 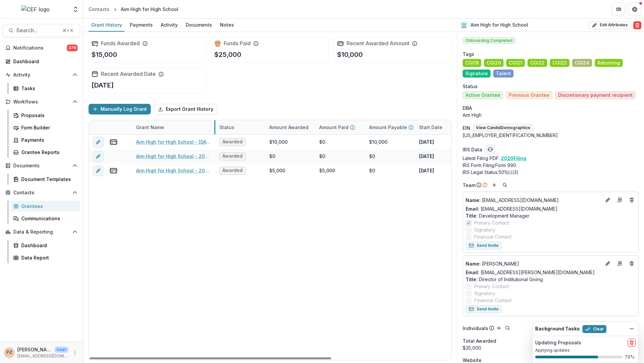 What do you see at coordinates (41, 166) in the screenshot?
I see `button: Open Documents` at bounding box center [41, 166].